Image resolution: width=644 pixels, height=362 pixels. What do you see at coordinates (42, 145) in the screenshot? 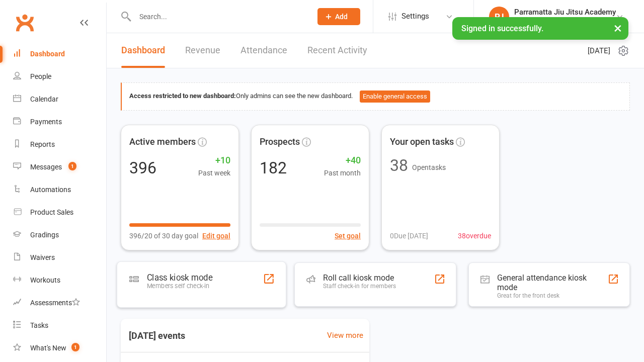
I see `div: Reports` at bounding box center [42, 145].